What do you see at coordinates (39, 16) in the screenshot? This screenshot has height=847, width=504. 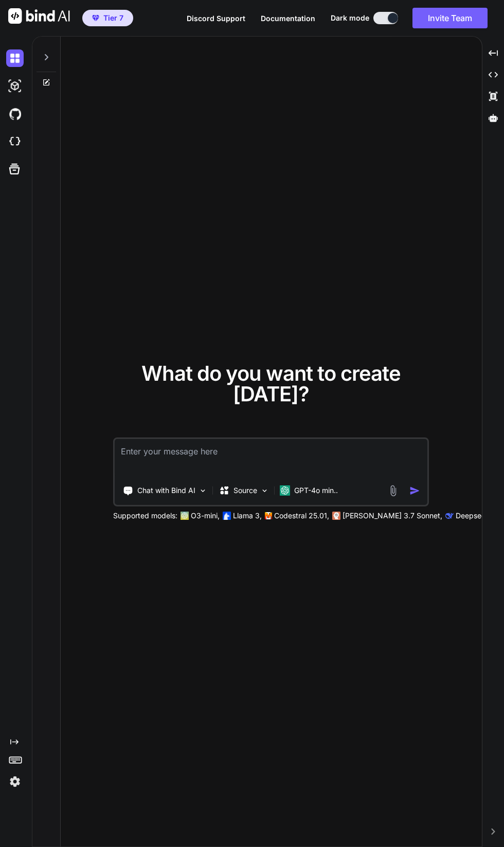 I see `img: Bind AI` at bounding box center [39, 16].